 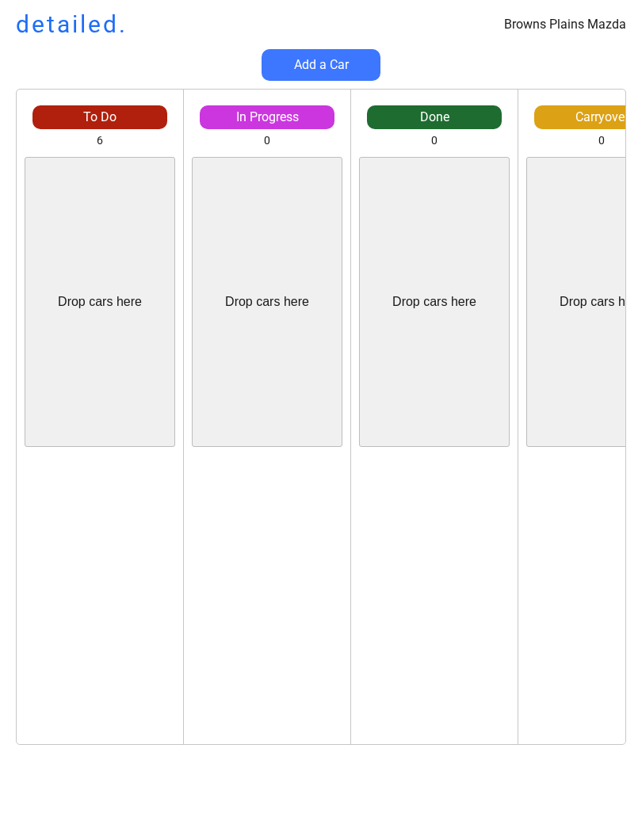 I want to click on div: Browns Plains Mazda, so click(x=565, y=24).